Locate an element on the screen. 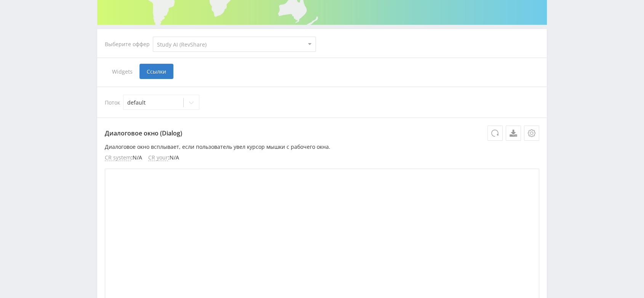 The width and height of the screenshot is (644, 298). p: Диалоговое окно всплывает, если пользователь увел курсор мышки с рабочего окна. is located at coordinates (322, 147).